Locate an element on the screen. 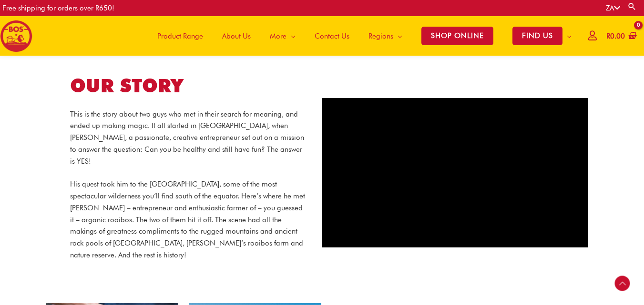  span: More is located at coordinates (278, 36).